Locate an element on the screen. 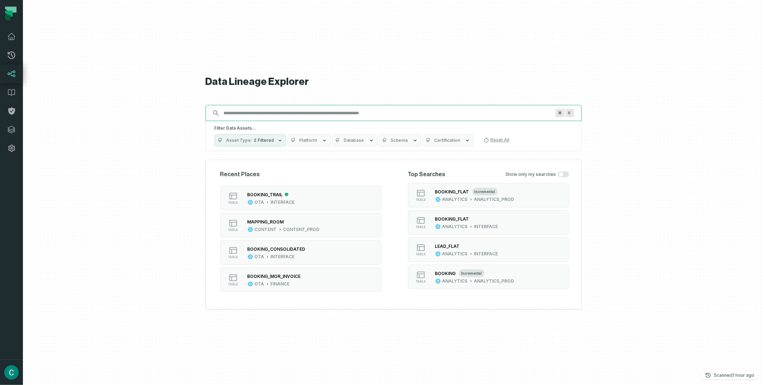  h1: Data Lineage Explorer is located at coordinates (394, 82).